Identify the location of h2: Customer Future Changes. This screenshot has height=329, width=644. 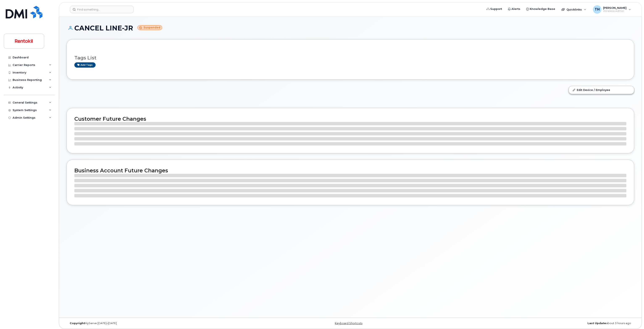
(350, 119).